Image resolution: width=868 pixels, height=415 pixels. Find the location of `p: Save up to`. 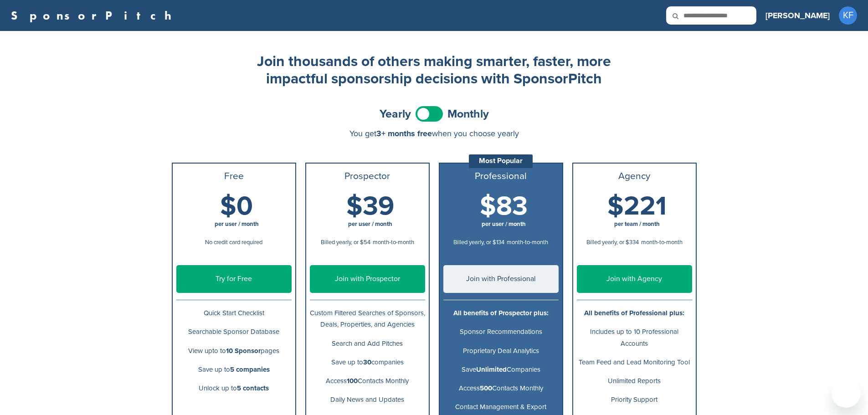

p: Save up to is located at coordinates (234, 369).